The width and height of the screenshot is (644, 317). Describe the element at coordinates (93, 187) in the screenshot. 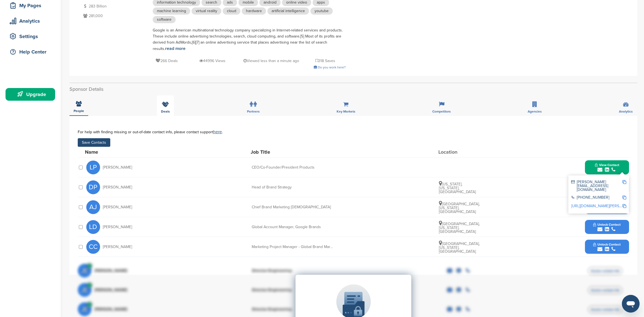

I see `span: DP` at that location.